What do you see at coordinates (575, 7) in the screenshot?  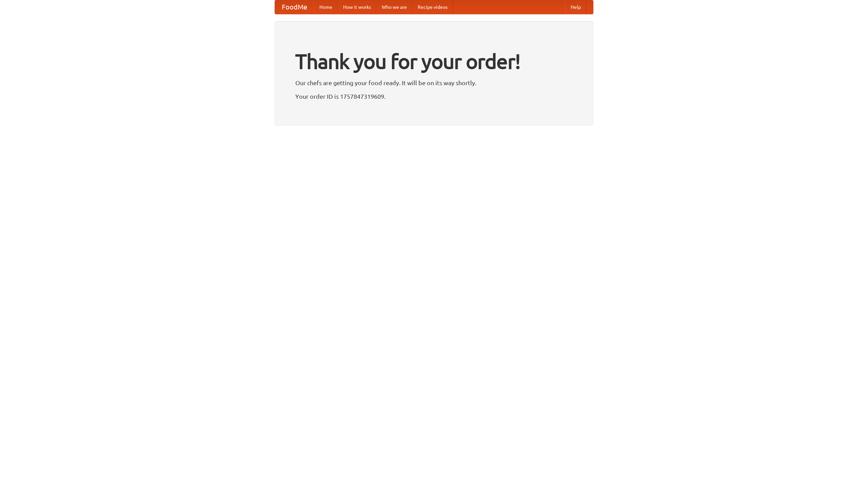 I see `a: Help` at bounding box center [575, 7].